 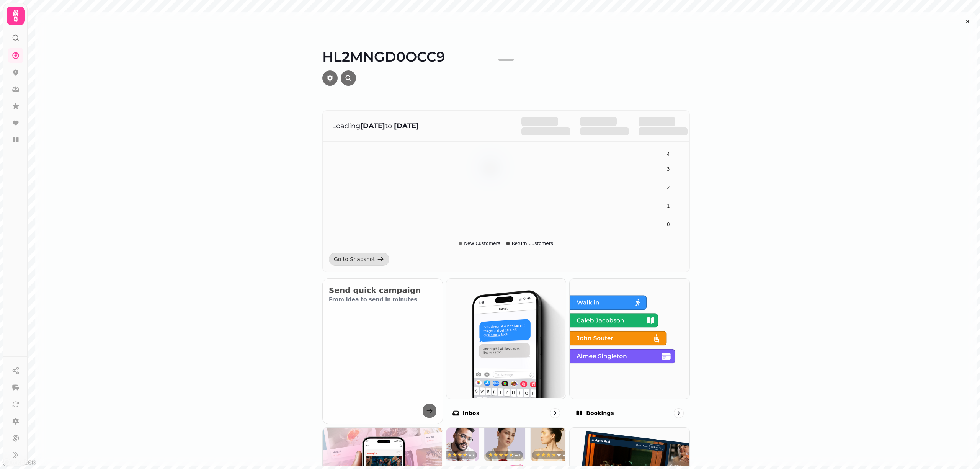 I want to click on tspan: 3, so click(x=669, y=169).